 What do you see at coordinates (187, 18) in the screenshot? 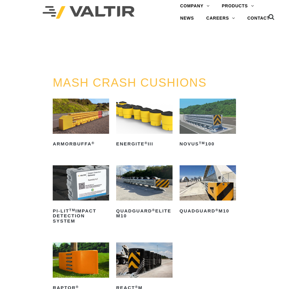
I see `a: NEWS` at bounding box center [187, 18].